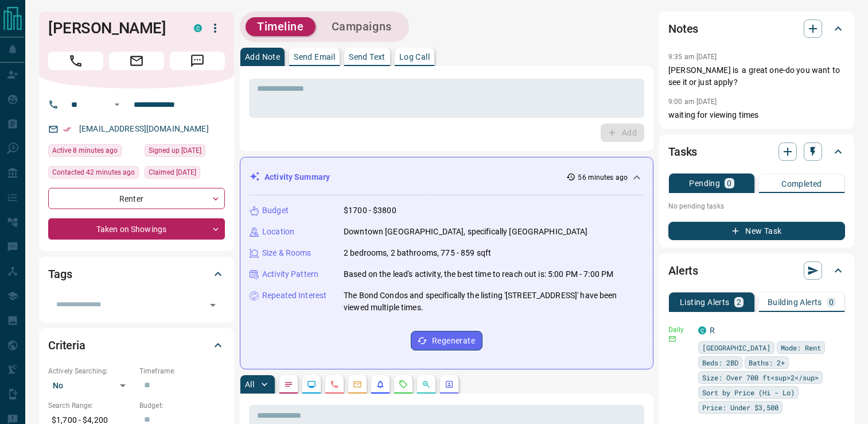 The image size is (868, 424). I want to click on span: Contacted 42 minutes ago, so click(94, 173).